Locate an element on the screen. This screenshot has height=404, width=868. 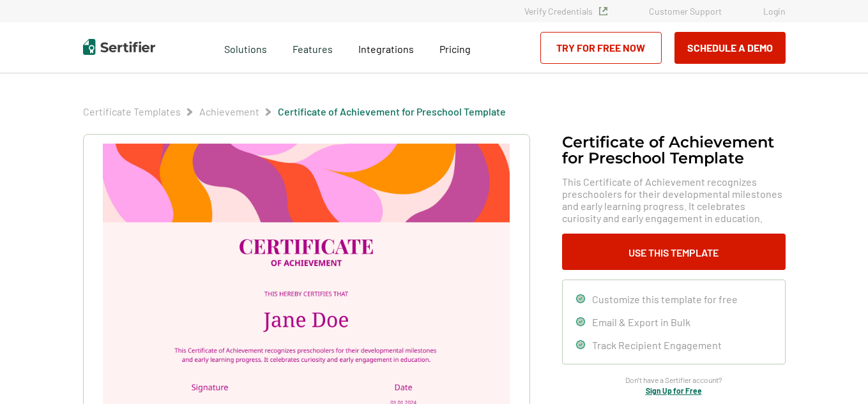
span: Don’t have a Sertifier account? is located at coordinates (674, 380).